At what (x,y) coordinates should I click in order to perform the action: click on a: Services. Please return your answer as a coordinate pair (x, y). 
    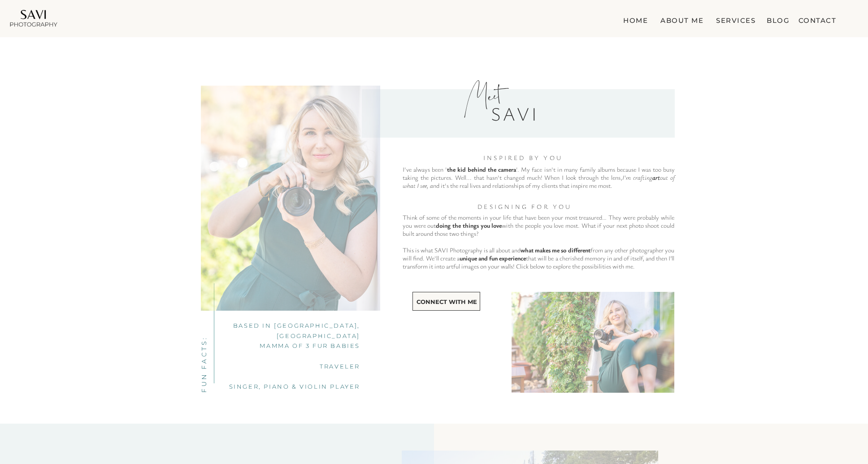
    Looking at the image, I should click on (736, 19).